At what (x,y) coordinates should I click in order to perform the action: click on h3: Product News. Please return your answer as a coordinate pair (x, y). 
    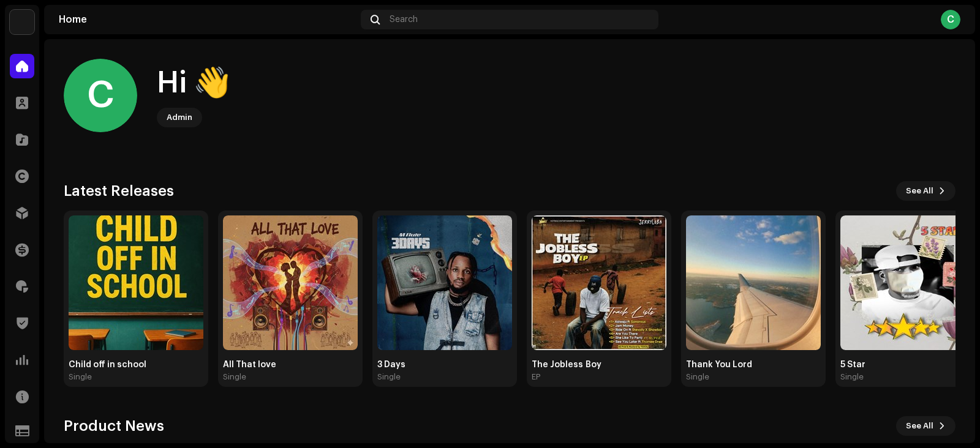
    Looking at the image, I should click on (114, 426).